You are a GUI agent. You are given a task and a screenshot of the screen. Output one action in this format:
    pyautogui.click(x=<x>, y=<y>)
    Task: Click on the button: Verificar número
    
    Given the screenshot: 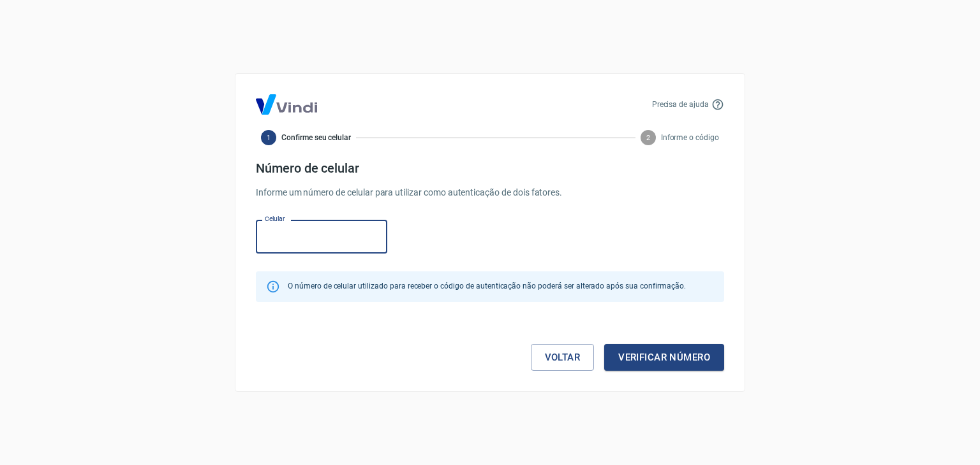 What is the action you would take?
    pyautogui.click(x=664, y=357)
    